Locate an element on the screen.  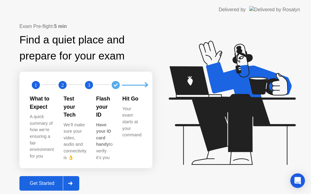
img: Delivered by Rosalyn is located at coordinates (274, 9).